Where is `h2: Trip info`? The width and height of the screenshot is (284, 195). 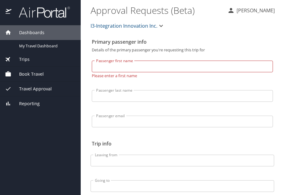 h2: Trip info is located at coordinates (182, 144).